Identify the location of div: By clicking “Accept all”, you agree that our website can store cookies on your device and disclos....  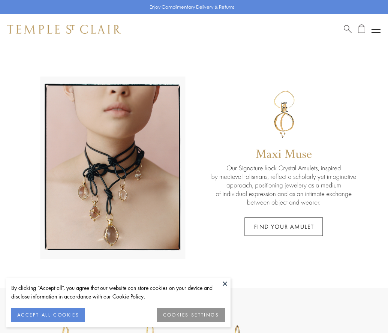
(118, 292).